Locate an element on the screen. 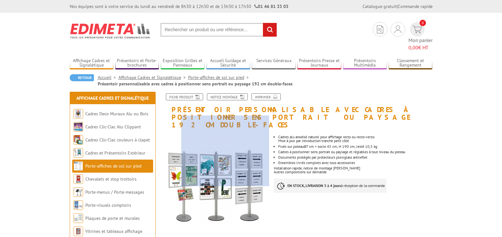  span: 0,00 is located at coordinates (413, 47).